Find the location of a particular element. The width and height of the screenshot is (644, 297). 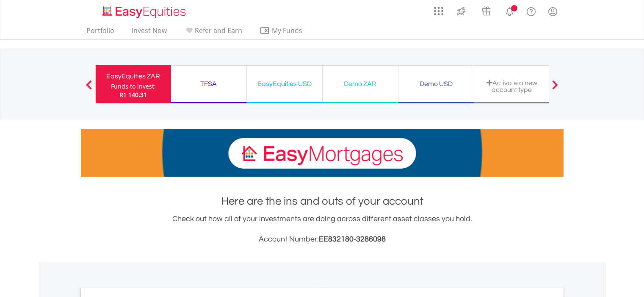

a: Vouchers is located at coordinates (486, 10).